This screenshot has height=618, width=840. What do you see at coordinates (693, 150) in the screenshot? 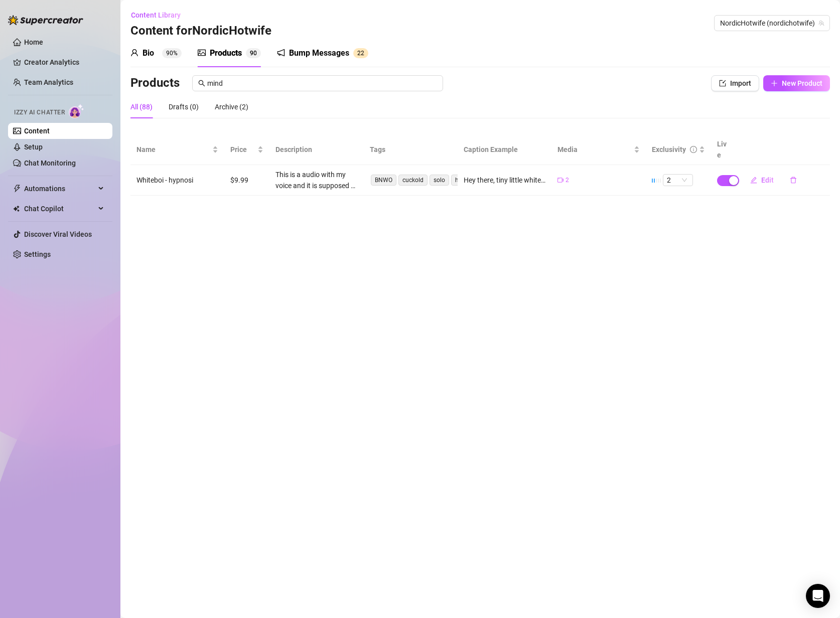
I see `span: info-circle` at bounding box center [693, 150].